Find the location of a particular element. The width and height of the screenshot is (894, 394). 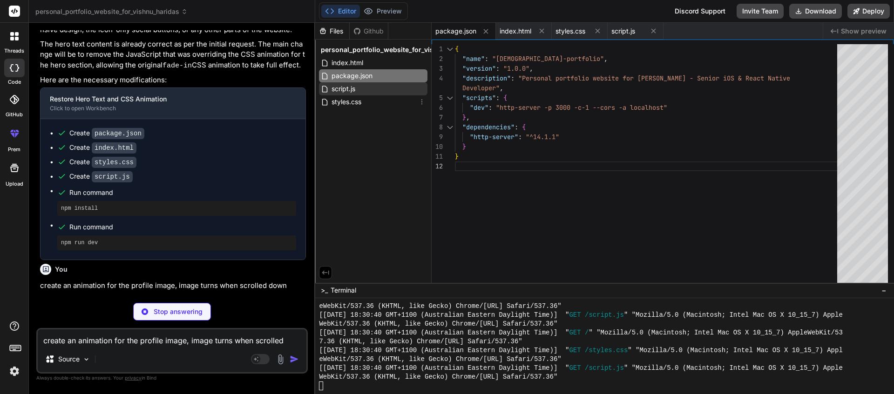

div: 4 is located at coordinates (437, 78).